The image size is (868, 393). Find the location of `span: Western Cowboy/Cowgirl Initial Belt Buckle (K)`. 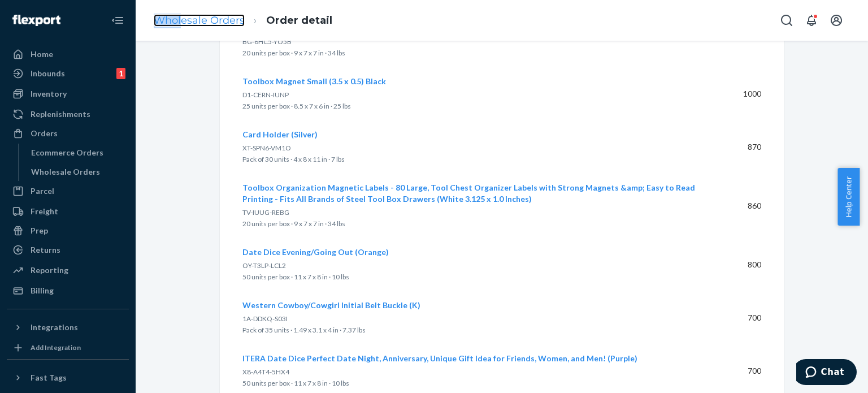

span: Western Cowboy/Cowgirl Initial Belt Buckle (K) is located at coordinates (331, 305).